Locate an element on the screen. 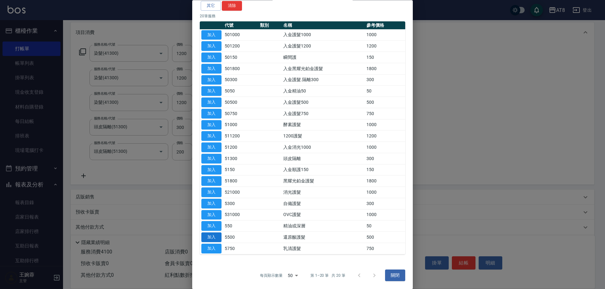  td: 精油或深層 is located at coordinates (323, 226).